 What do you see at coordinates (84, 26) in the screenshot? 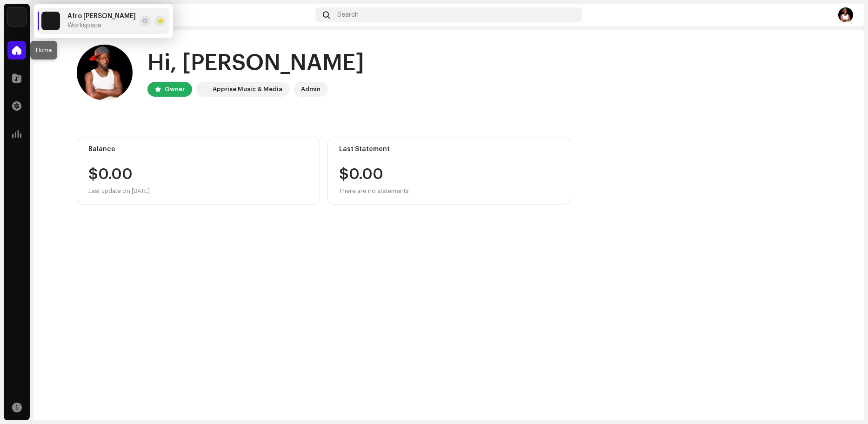
I see `span: Workspace` at bounding box center [84, 26].